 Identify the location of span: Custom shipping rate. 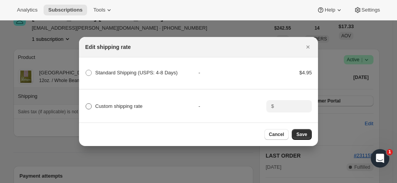
(119, 106).